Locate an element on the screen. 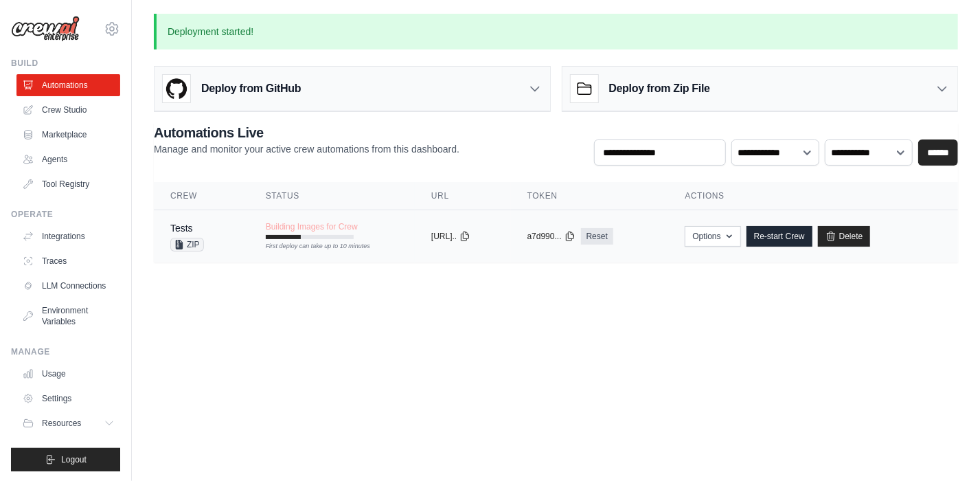  img: GitHub Logo is located at coordinates (176, 89).